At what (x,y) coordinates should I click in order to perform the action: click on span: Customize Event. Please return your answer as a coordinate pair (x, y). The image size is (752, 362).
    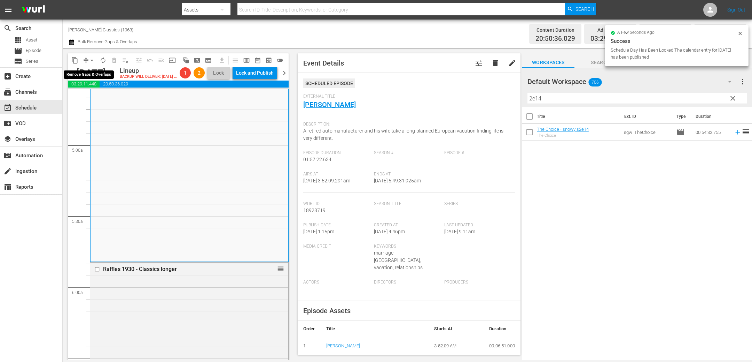
    Looking at the image, I should click on (479, 63).